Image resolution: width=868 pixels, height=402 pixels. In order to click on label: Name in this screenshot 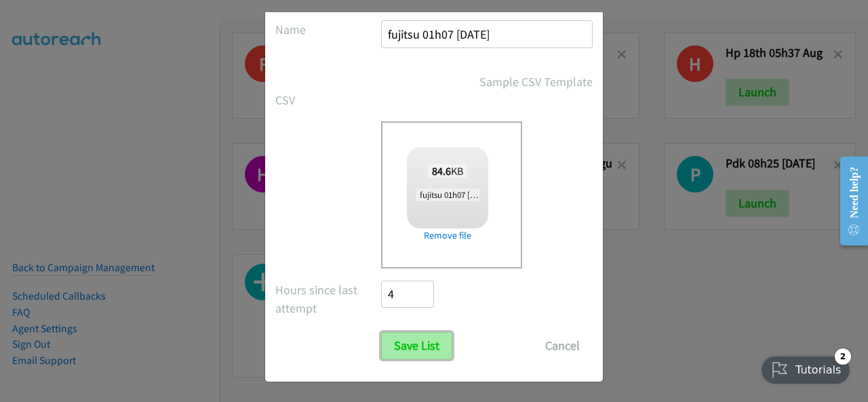, I will do `click(328, 29)`.